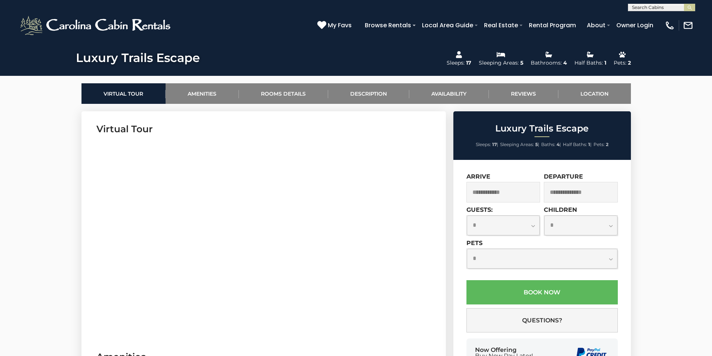 The height and width of the screenshot is (356, 712). I want to click on a: Rental Program, so click(552, 25).